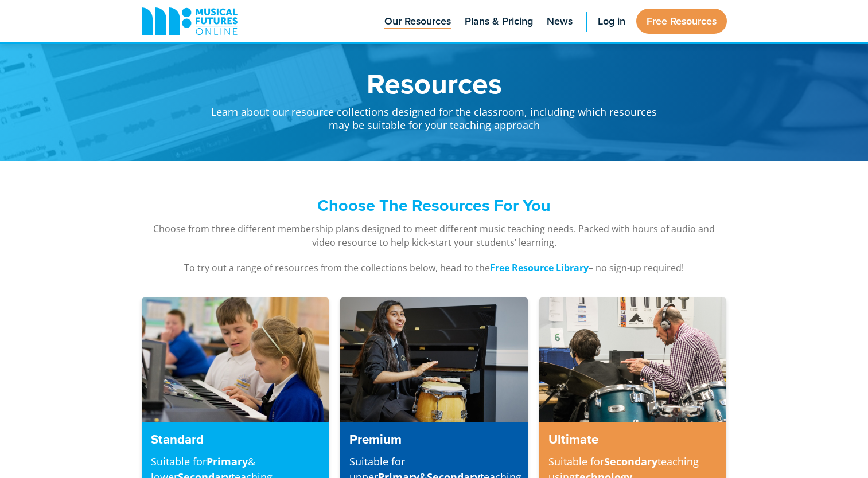  What do you see at coordinates (540, 268) in the screenshot?
I see `strong: Free Resource Library` at bounding box center [540, 268].